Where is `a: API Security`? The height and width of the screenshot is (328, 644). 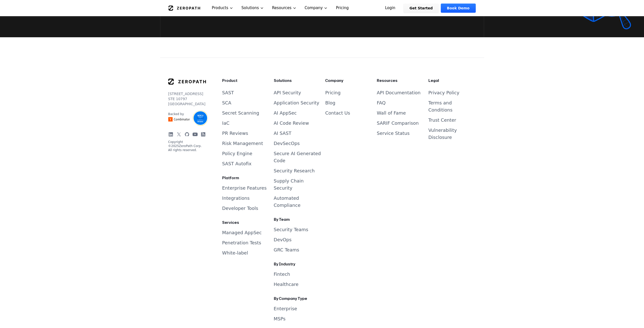
a: API Security is located at coordinates (287, 92).